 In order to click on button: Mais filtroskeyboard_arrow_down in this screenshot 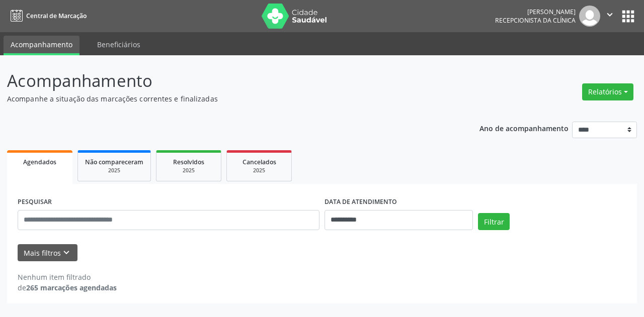, I will do `click(48, 253)`.